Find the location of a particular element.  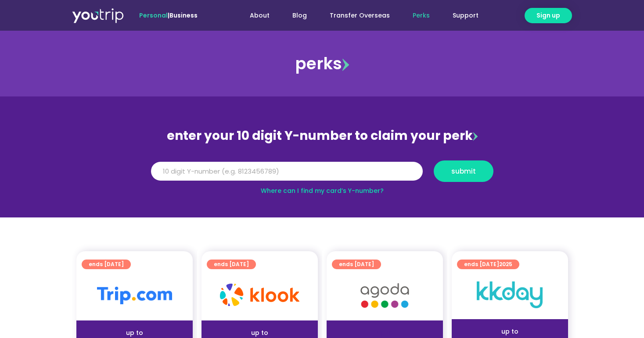

span: Sign up is located at coordinates (548, 16).